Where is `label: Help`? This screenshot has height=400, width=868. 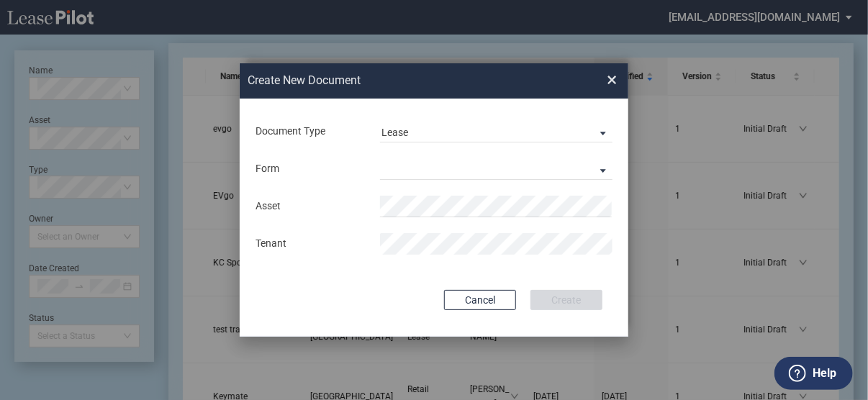
label: Help is located at coordinates (824, 374).